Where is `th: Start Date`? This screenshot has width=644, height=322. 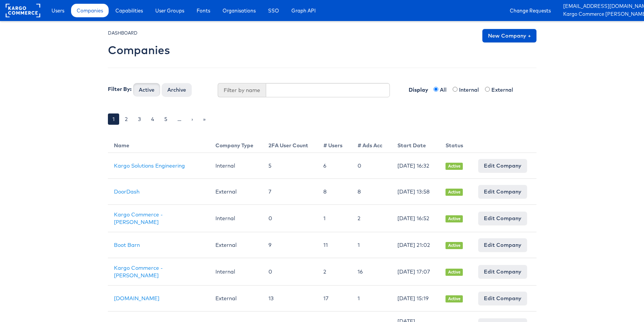 th: Start Date is located at coordinates (415, 144).